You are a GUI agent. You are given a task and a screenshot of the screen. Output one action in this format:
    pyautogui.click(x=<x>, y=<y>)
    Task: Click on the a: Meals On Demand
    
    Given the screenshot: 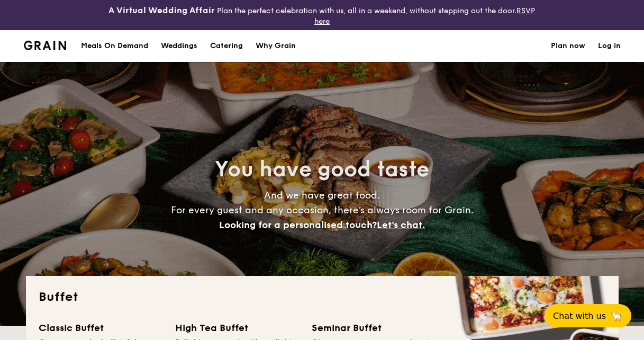 What is the action you would take?
    pyautogui.click(x=114, y=46)
    